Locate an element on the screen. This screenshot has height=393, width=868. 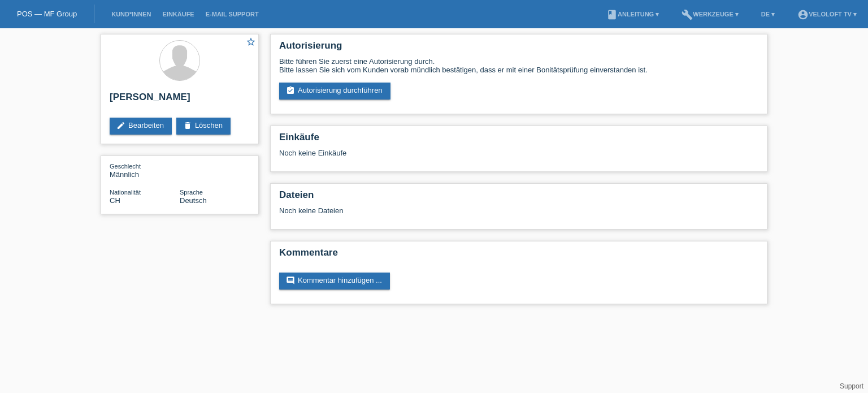
a: star_border is located at coordinates (251, 42).